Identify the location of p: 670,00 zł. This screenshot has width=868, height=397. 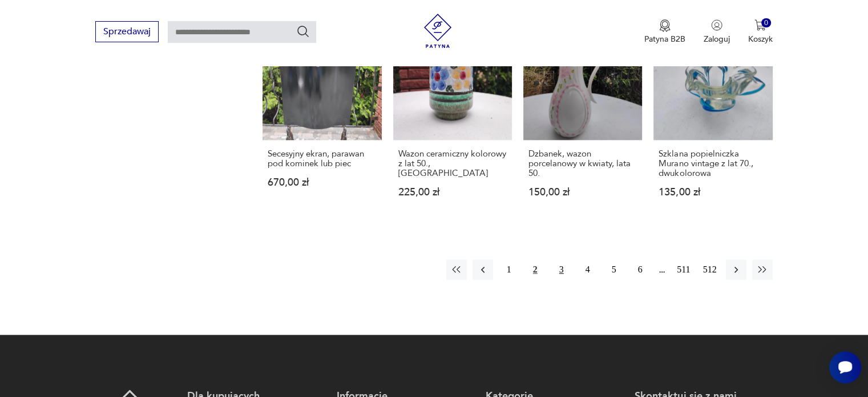
(322, 182).